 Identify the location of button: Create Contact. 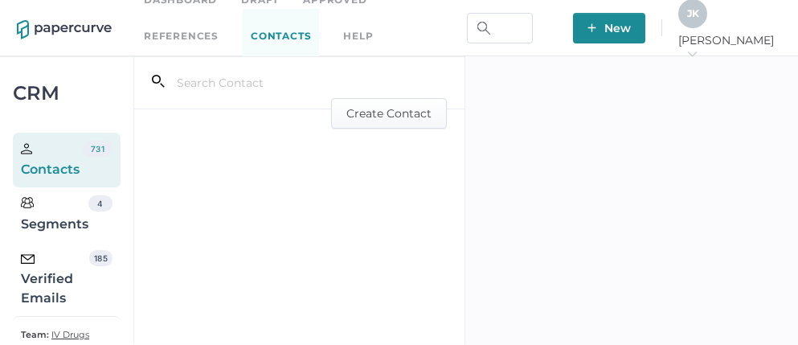
(389, 113).